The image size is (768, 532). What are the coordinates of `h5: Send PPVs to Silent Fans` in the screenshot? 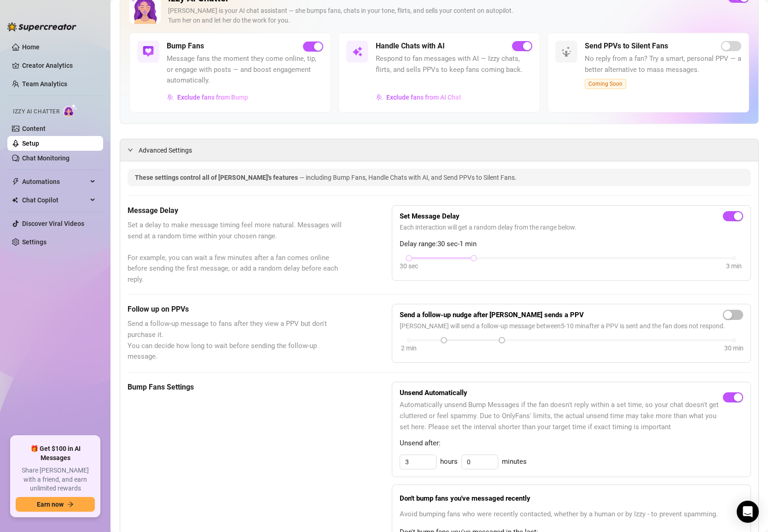 It's located at (627, 47).